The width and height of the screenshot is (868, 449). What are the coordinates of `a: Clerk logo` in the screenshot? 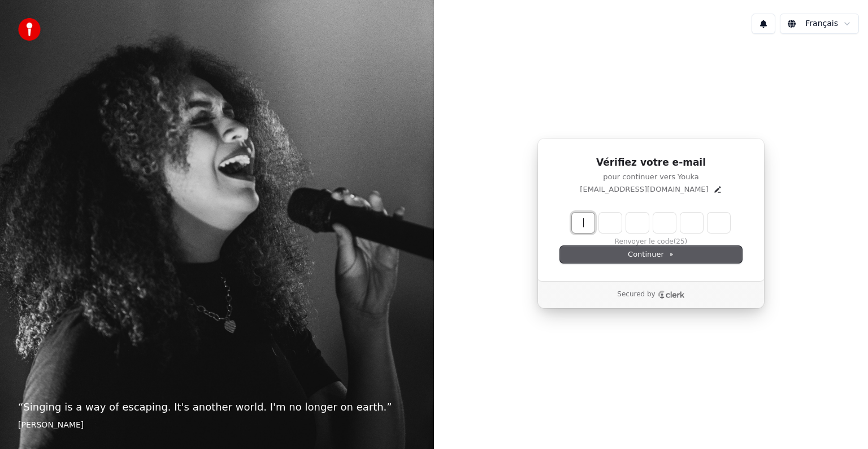 It's located at (671, 295).